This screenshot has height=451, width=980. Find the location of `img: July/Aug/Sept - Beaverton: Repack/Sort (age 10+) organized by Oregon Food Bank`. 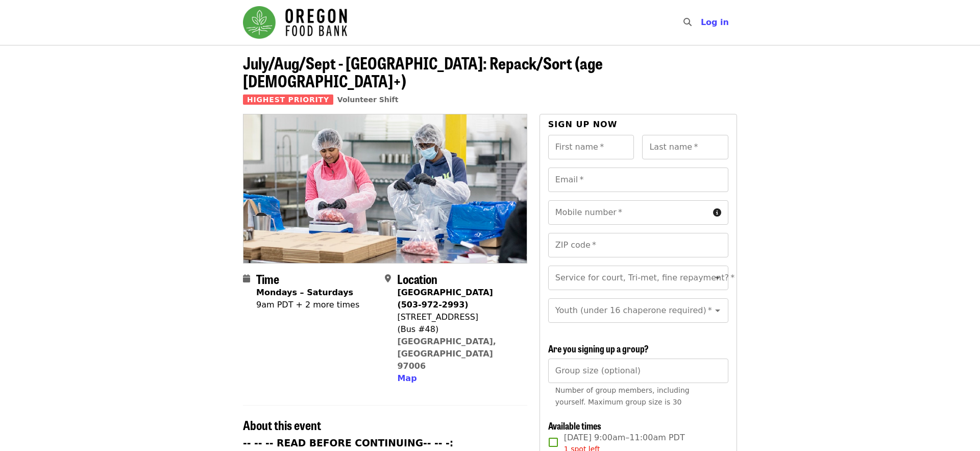

img: July/Aug/Sept - Beaverton: Repack/Sort (age 10+) organized by Oregon Food Bank is located at coordinates (385, 188).